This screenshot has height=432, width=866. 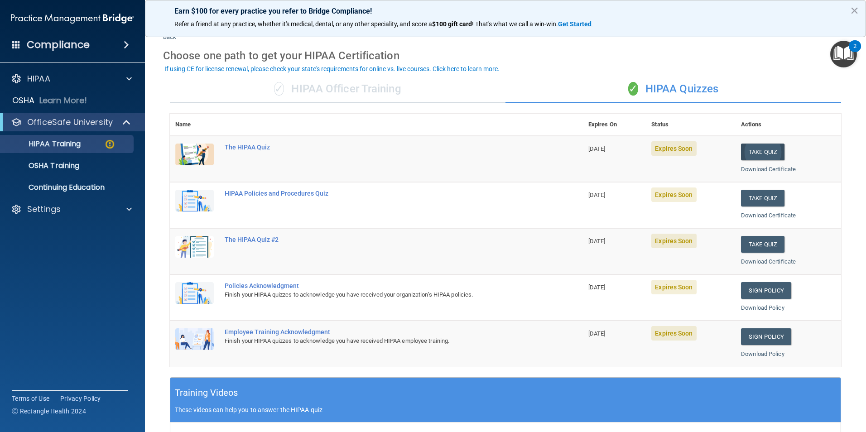 I want to click on a: Get Started, so click(x=575, y=24).